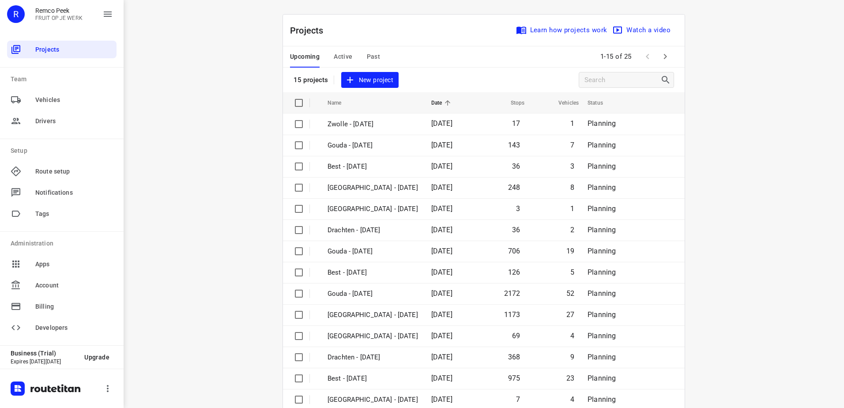 The width and height of the screenshot is (844, 408). I want to click on p: Remco Peek, so click(59, 11).